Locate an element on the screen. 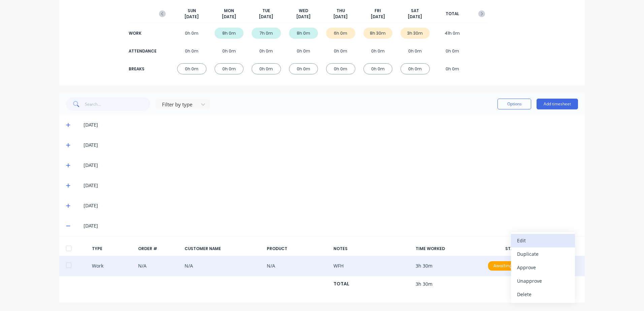 This screenshot has width=644, height=311. div: Edit is located at coordinates (543, 241).